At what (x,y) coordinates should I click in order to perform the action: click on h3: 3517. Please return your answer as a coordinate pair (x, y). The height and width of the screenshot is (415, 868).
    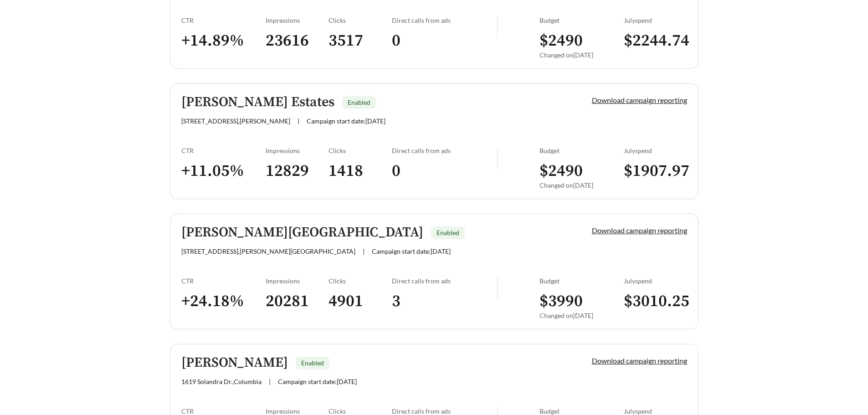
    Looking at the image, I should click on (360, 41).